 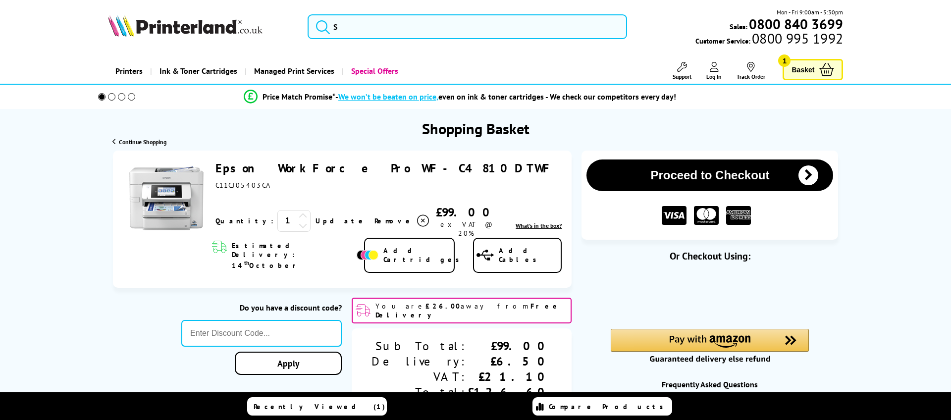 What do you see at coordinates (682, 76) in the screenshot?
I see `span: Support` at bounding box center [682, 76].